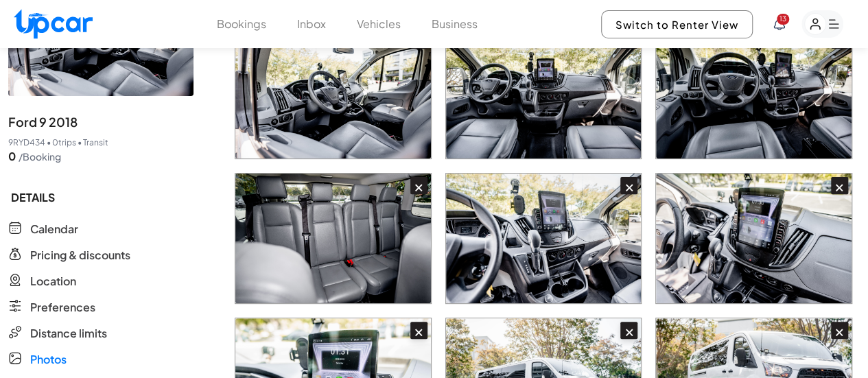  Describe the element at coordinates (53, 23) in the screenshot. I see `img: Upcar Logo` at that location.